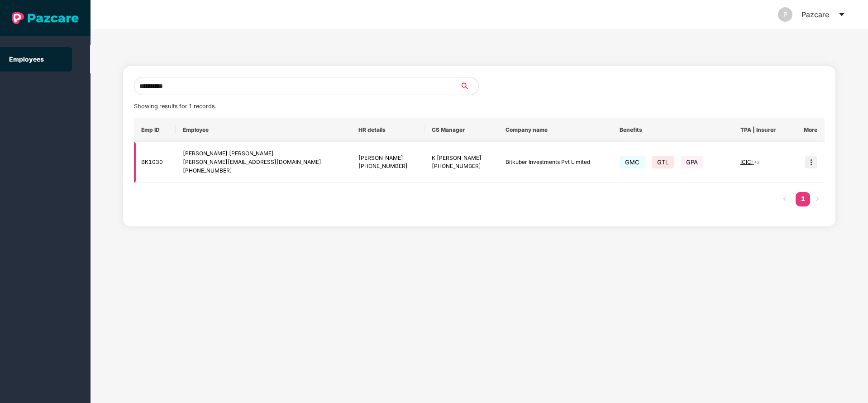 The height and width of the screenshot is (403, 868). Describe the element at coordinates (469, 86) in the screenshot. I see `span: search` at that location.